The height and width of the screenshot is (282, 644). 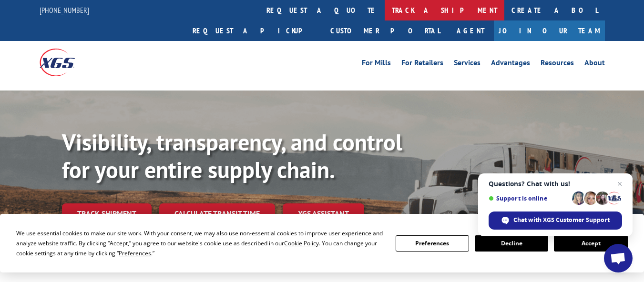 What do you see at coordinates (594, 65) in the screenshot?
I see `a: About` at bounding box center [594, 65].